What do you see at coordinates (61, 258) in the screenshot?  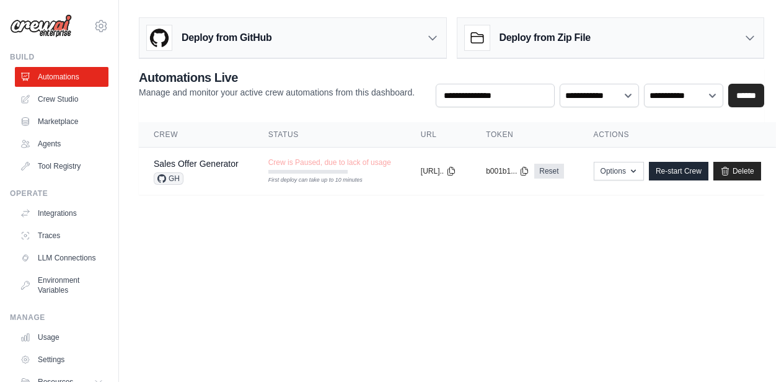 I see `a: LLM Connections` at bounding box center [61, 258].